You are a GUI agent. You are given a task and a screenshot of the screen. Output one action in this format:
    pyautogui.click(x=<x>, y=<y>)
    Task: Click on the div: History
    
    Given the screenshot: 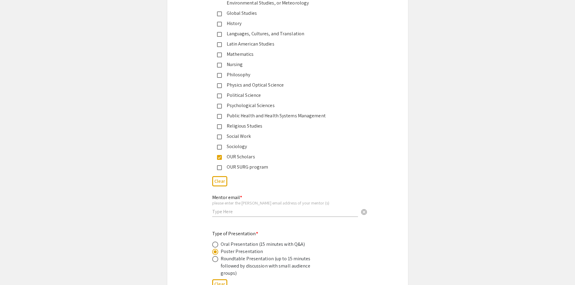 What is the action you would take?
    pyautogui.click(x=285, y=24)
    